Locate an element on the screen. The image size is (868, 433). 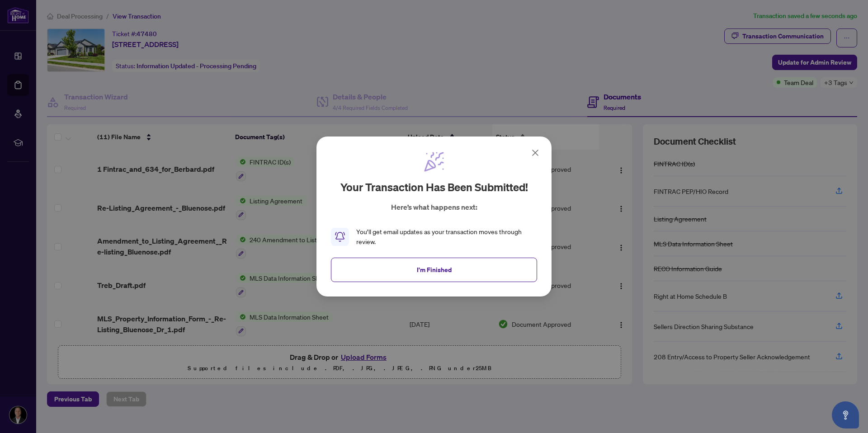
button: Open asap is located at coordinates (846, 415).